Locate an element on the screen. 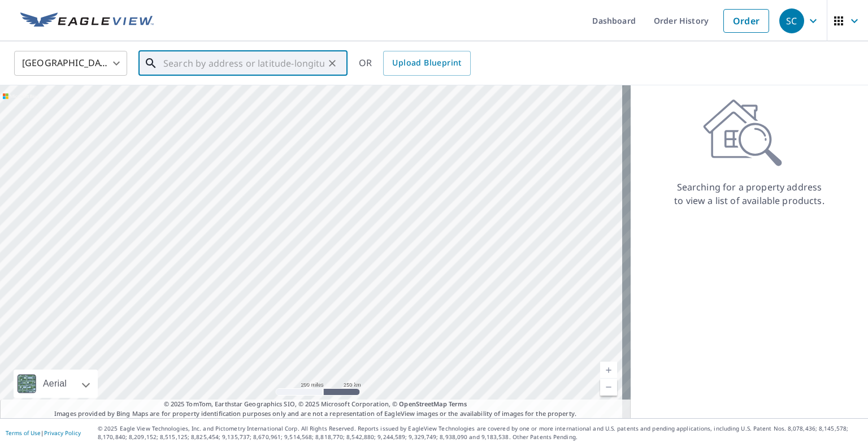 The width and height of the screenshot is (868, 447). a: Terms is located at coordinates (458, 404).